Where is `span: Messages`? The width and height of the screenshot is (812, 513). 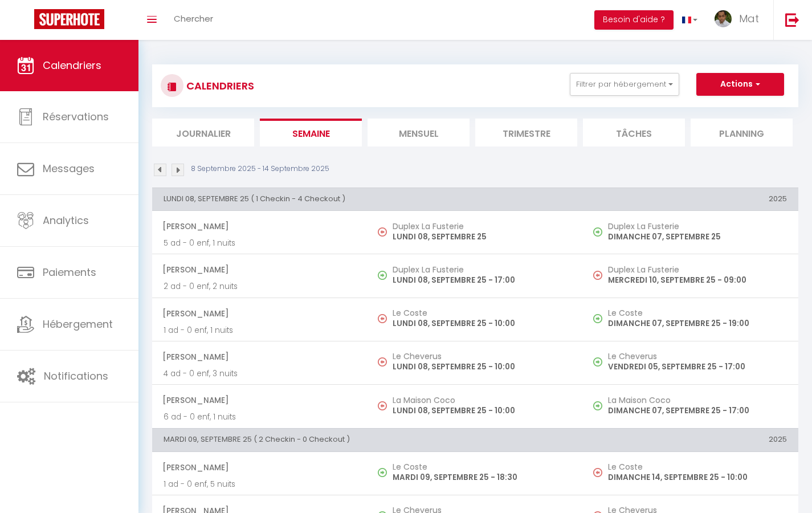 span: Messages is located at coordinates (69, 168).